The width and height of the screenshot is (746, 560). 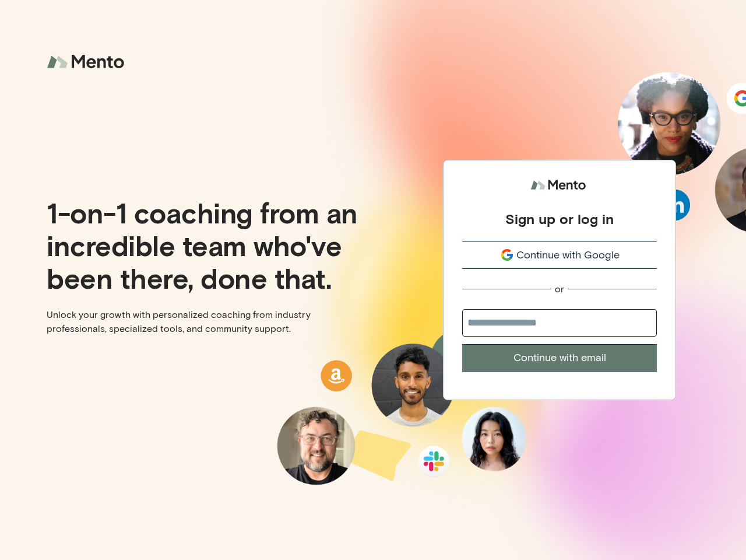 I want to click on button: Continue with email, so click(x=560, y=357).